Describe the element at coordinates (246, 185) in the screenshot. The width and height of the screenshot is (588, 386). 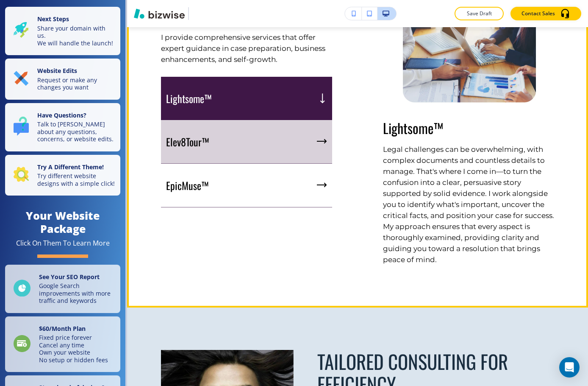
I see `button: EpicMuse™` at that location.